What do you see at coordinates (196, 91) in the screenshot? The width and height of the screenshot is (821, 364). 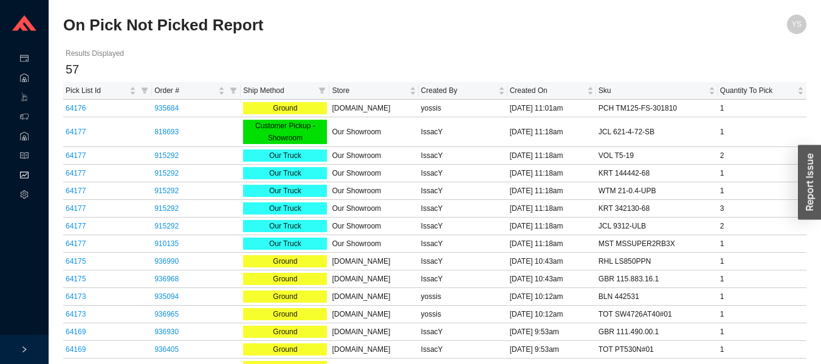 I see `th: Order # sortable` at bounding box center [196, 91].